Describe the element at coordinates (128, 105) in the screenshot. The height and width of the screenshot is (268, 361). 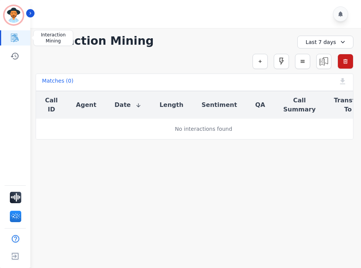
I see `button: Date` at that location.